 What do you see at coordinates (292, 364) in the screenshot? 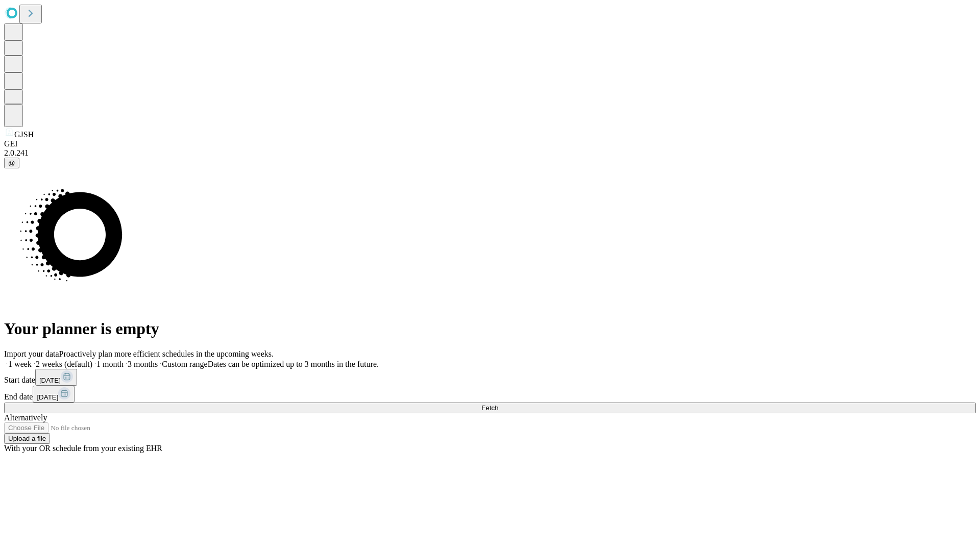
I see `span: Dates can be optimized up to 3 months in the future.` at bounding box center [292, 364].